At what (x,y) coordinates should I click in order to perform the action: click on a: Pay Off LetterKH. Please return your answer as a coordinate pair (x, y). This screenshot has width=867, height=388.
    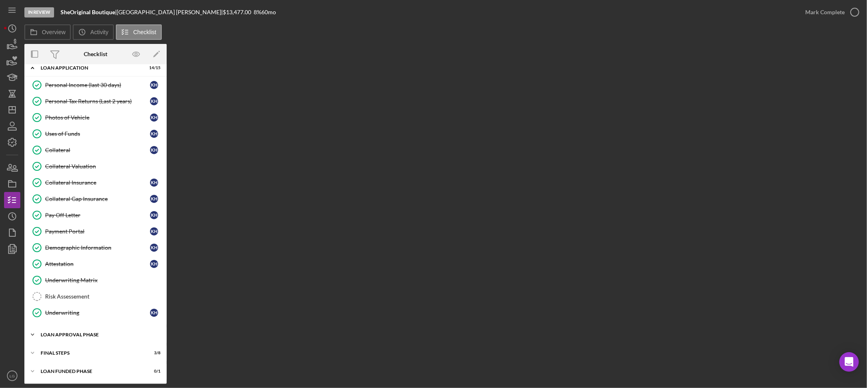
    Looking at the image, I should click on (96, 215).